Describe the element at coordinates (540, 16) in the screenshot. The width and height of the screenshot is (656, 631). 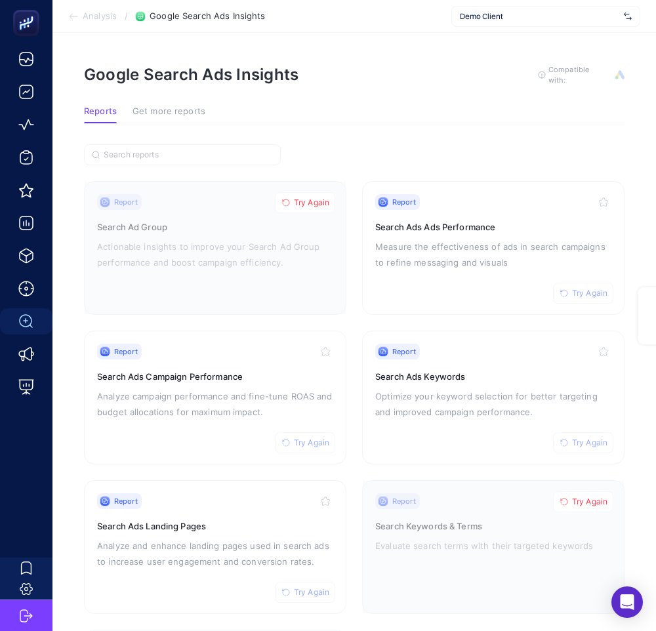
I see `span: Demo Client` at that location.